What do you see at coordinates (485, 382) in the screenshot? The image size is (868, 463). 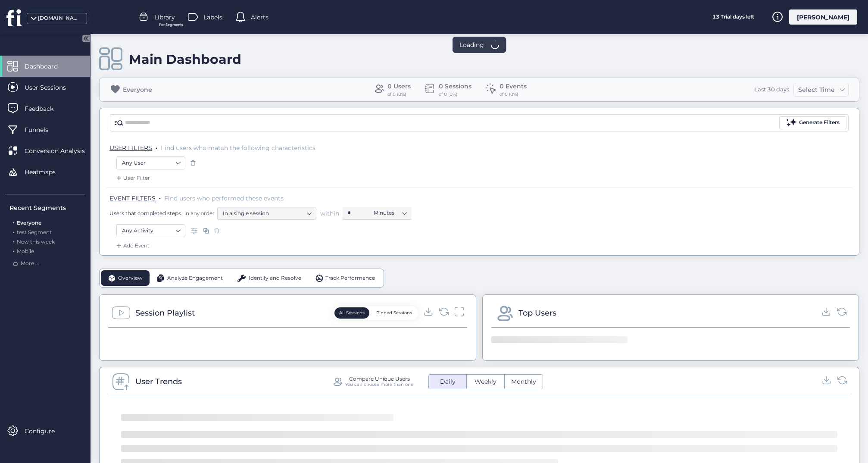 I see `span: Weekly` at bounding box center [485, 382].